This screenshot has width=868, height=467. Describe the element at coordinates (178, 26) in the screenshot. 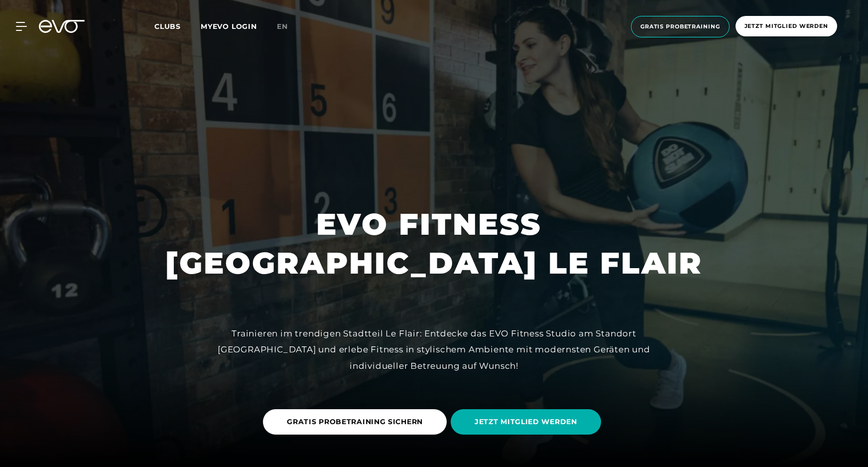

I see `a: Clubs` at that location.